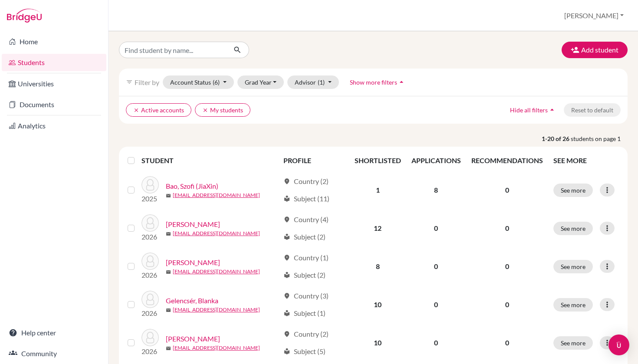 This screenshot has width=638, height=364. I want to click on th: APPLICATIONS, so click(436, 160).